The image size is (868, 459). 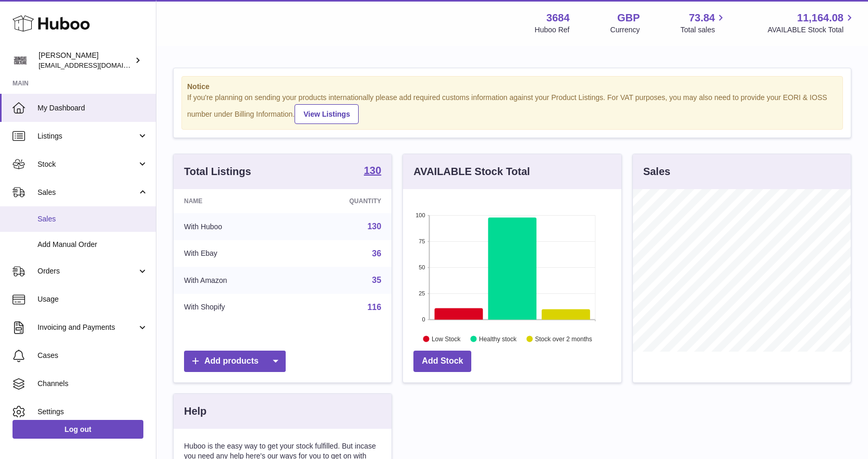 What do you see at coordinates (93, 299) in the screenshot?
I see `span: Usage` at bounding box center [93, 299].